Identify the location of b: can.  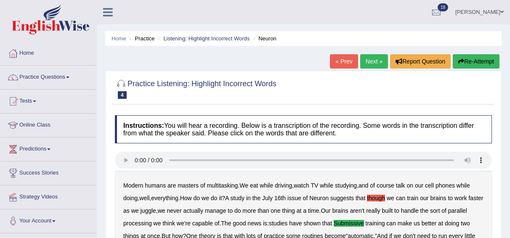
(401, 198).